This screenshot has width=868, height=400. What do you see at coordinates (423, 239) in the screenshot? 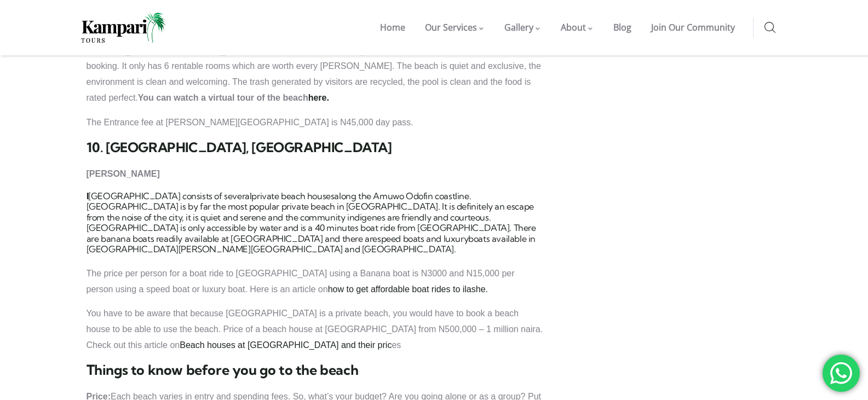
I see `a: speed boats and luxury` at bounding box center [423, 239].